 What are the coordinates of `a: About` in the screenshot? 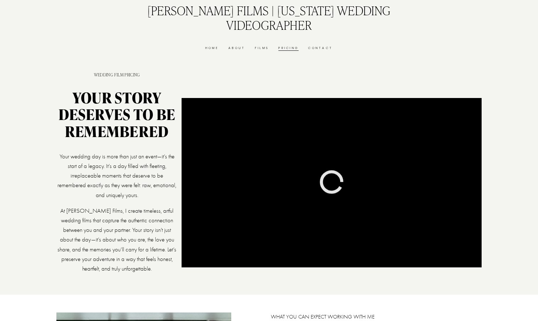 It's located at (237, 48).